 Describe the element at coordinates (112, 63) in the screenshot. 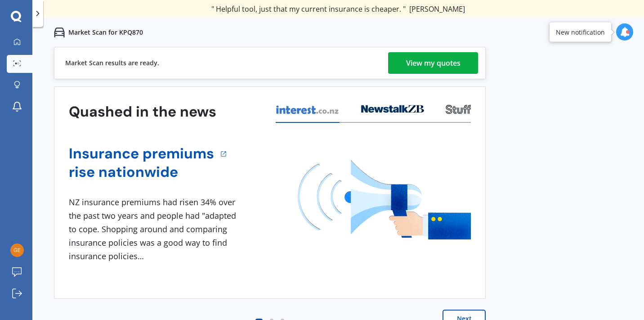

I see `div: Market Scan results are ready.` at that location.